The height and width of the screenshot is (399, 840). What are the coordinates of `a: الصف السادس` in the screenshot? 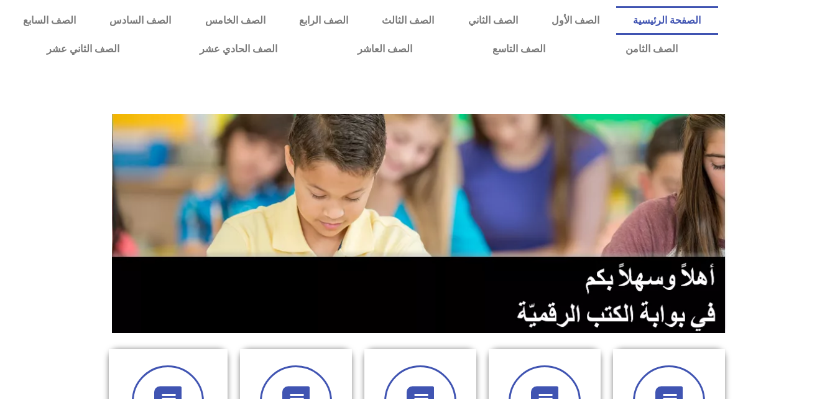 It's located at (140, 21).